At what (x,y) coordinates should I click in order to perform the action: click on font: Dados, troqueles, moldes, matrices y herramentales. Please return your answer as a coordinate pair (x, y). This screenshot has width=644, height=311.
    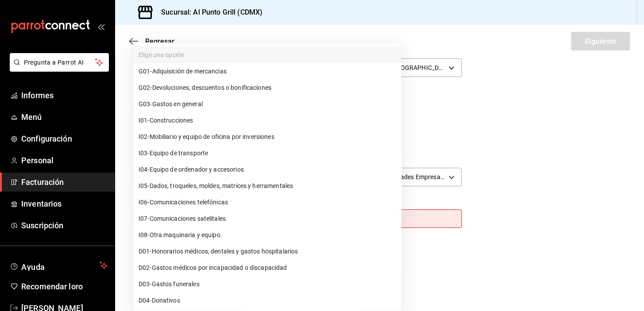
    Looking at the image, I should click on (221, 186).